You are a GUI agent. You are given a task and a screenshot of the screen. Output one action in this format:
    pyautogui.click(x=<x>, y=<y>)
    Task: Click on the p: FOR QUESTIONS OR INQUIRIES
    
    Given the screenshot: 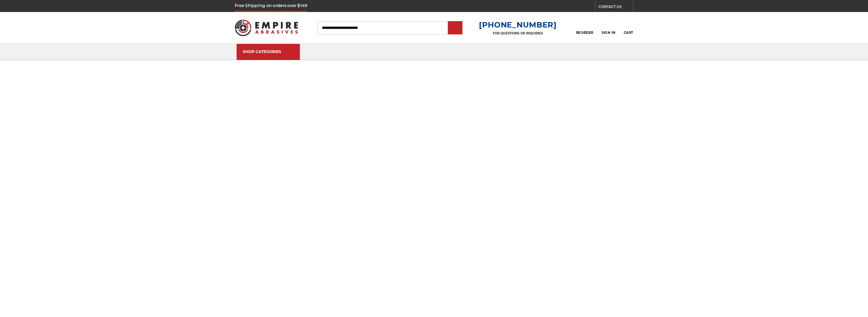 What is the action you would take?
    pyautogui.click(x=518, y=33)
    